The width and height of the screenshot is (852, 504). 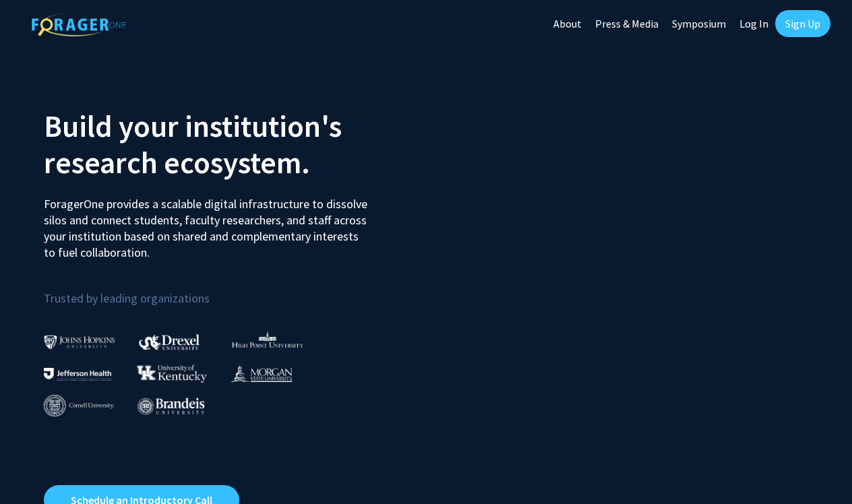 I want to click on p: Trusted by leading organizations, so click(x=230, y=290).